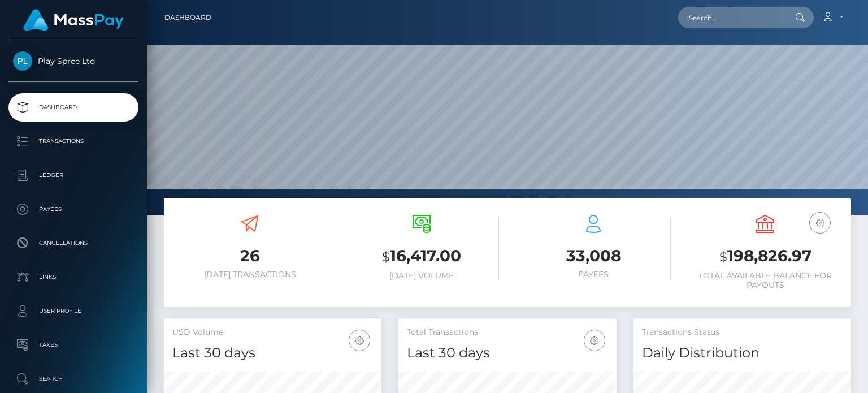 The width and height of the screenshot is (868, 393). Describe the element at coordinates (73, 243) in the screenshot. I see `a: Cancellations` at that location.